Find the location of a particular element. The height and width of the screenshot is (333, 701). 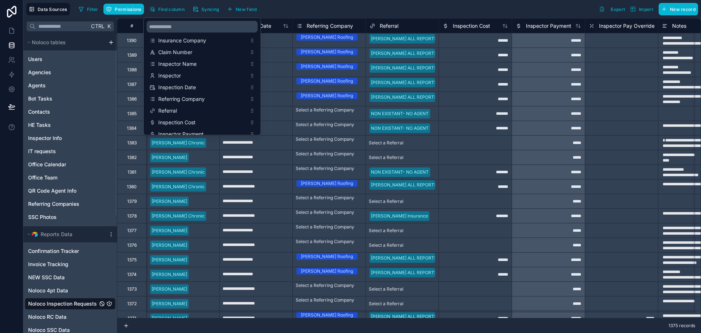

span: Inspector Pay Override is located at coordinates (627, 26).